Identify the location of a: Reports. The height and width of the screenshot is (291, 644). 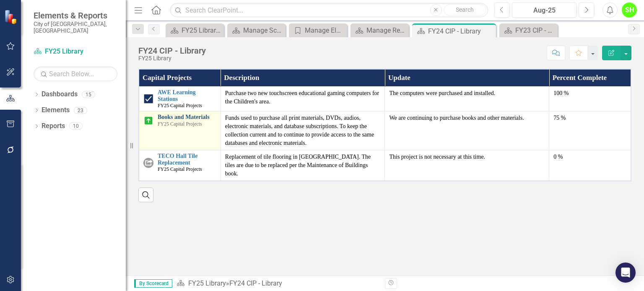
(53, 126).